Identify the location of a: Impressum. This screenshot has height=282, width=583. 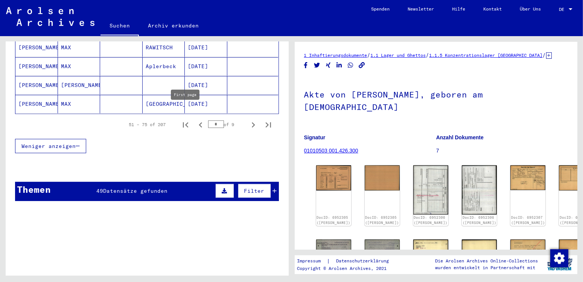
(311, 261).